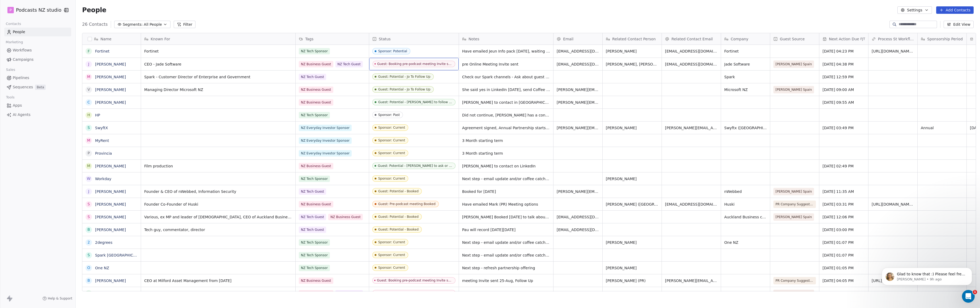 Image resolution: width=980 pixels, height=308 pixels. Describe the element at coordinates (133, 24) in the screenshot. I see `span: Segments:` at that location.